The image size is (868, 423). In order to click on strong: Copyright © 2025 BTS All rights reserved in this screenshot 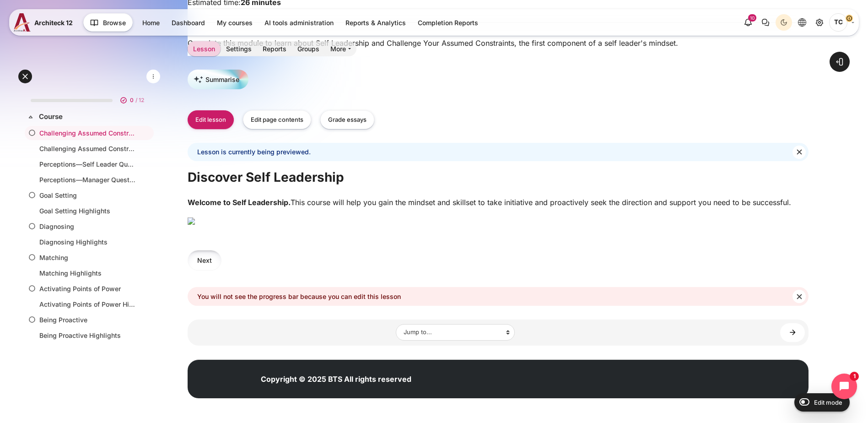, I will do `click(336, 380)`.